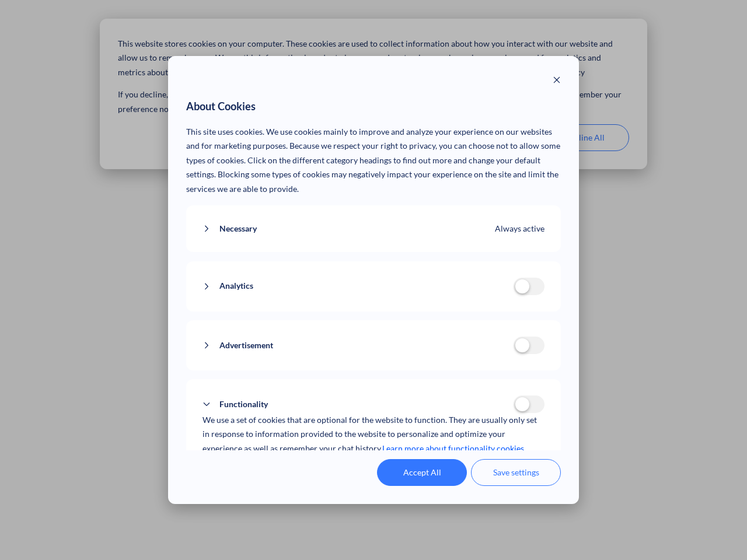 This screenshot has width=747, height=560. I want to click on div: Chat Widget, so click(718, 532).